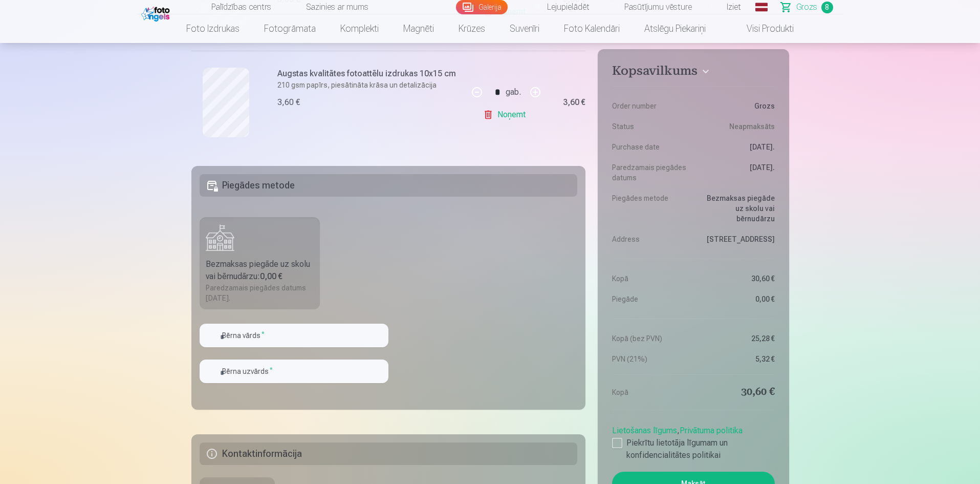  I want to click on h5: Kontaktinformācija, so click(389, 454).